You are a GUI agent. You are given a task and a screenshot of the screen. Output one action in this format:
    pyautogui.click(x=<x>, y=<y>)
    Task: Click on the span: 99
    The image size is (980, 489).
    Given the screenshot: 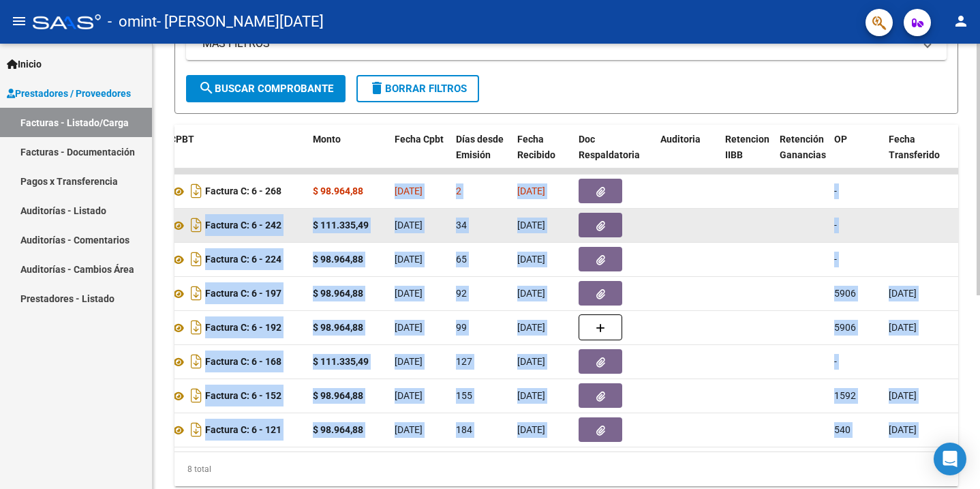 What is the action you would take?
    pyautogui.click(x=461, y=327)
    